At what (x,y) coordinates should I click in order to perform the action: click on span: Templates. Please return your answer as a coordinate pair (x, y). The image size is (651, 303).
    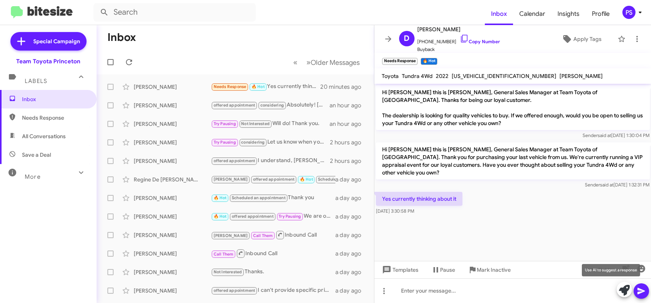
    Looking at the image, I should click on (399, 270).